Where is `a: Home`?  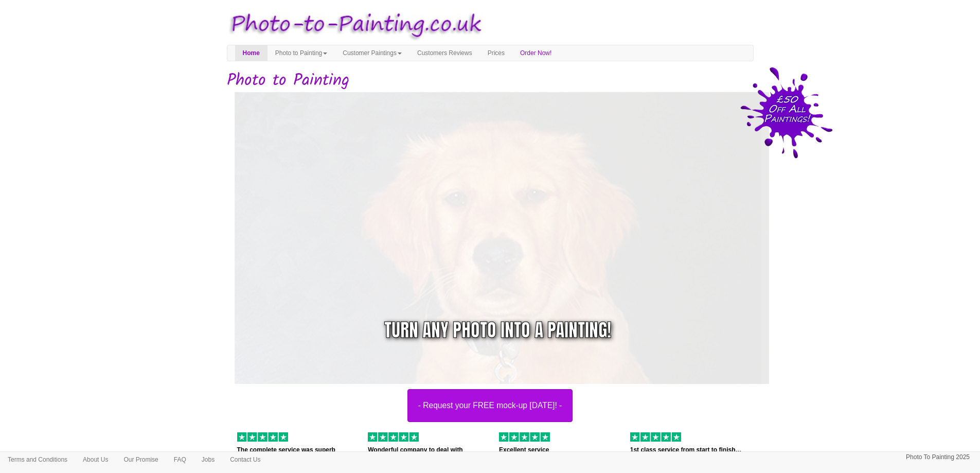 a: Home is located at coordinates (251, 53).